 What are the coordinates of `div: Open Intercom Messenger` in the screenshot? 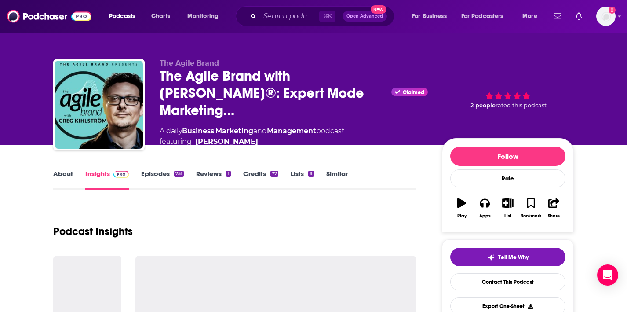 It's located at (608, 275).